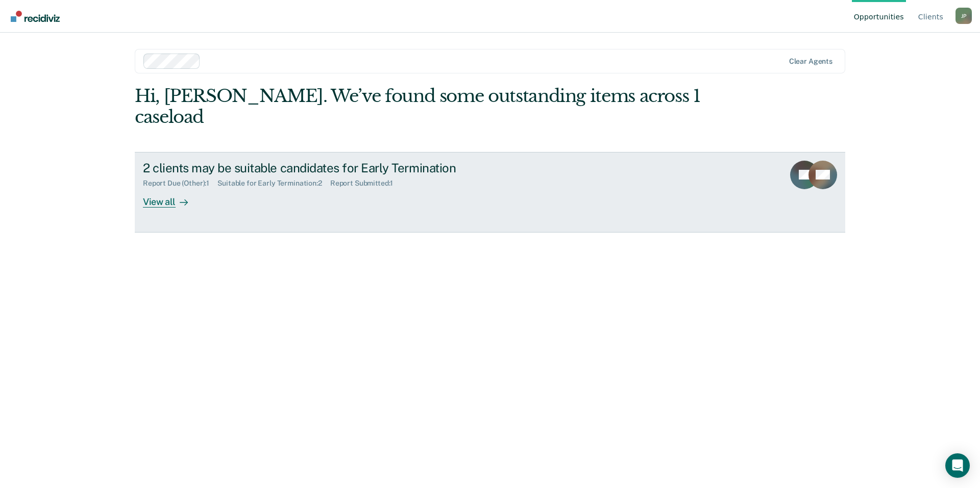 The width and height of the screenshot is (980, 488). Describe the element at coordinates (172, 197) in the screenshot. I see `div: View all` at that location.